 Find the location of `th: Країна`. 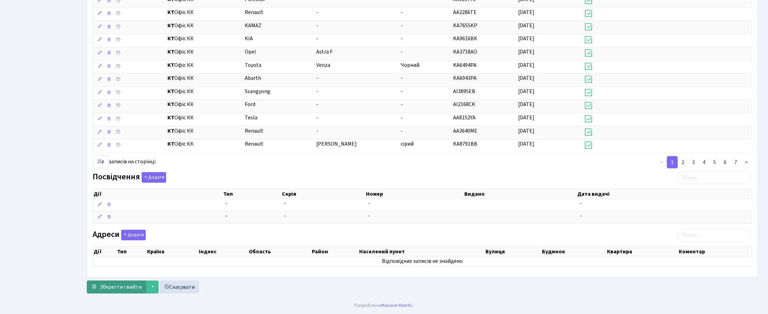

th: Країна is located at coordinates (172, 251).